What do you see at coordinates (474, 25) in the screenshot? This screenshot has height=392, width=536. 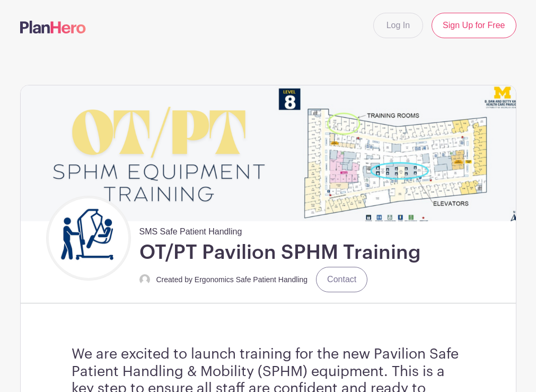 I see `a: Sign Up for Free` at bounding box center [474, 25].